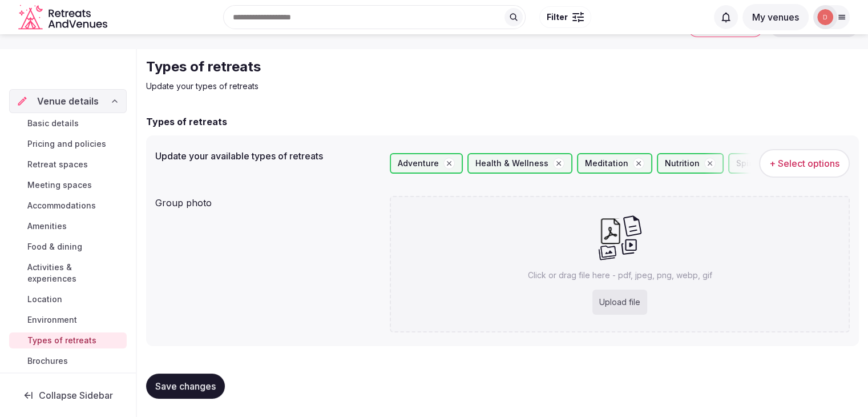 This screenshot has height=417, width=868. What do you see at coordinates (426, 163) in the screenshot?
I see `div: Adventure` at bounding box center [426, 163].